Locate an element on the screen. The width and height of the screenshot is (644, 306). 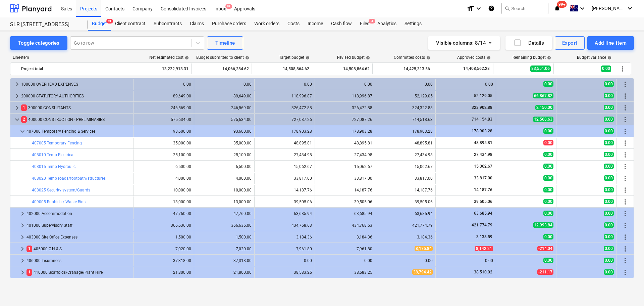
span: 323,902.88 is located at coordinates (482, 107).